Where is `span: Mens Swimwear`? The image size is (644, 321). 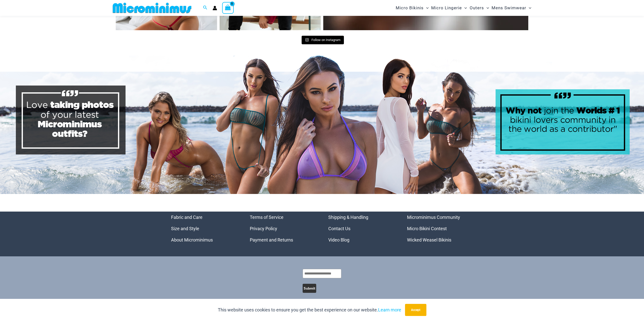
span: Mens Swimwear is located at coordinates (509, 8).